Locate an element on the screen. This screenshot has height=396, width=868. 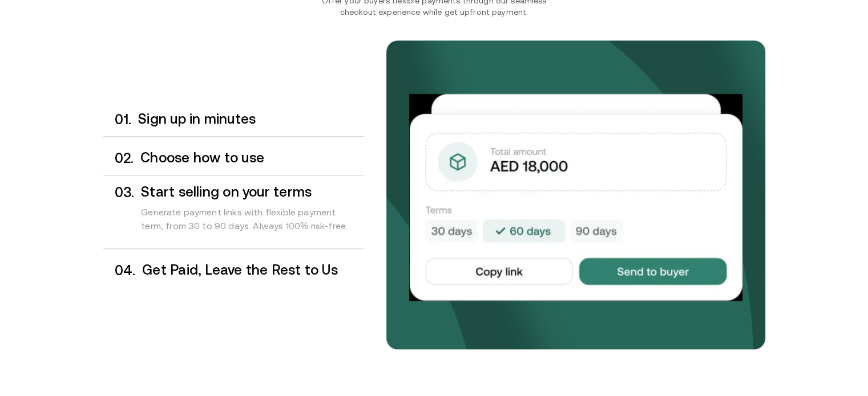
div: Generate payment links with flexible payment term, from 30 to 90 days. Always 100% risk-free. is located at coordinates (252, 222).